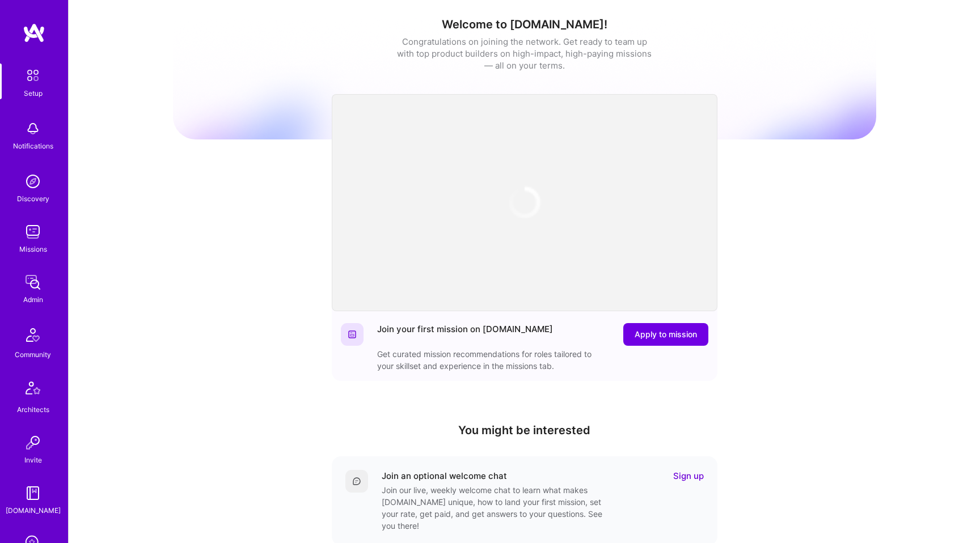  I want to click on img: Architects, so click(33, 390).